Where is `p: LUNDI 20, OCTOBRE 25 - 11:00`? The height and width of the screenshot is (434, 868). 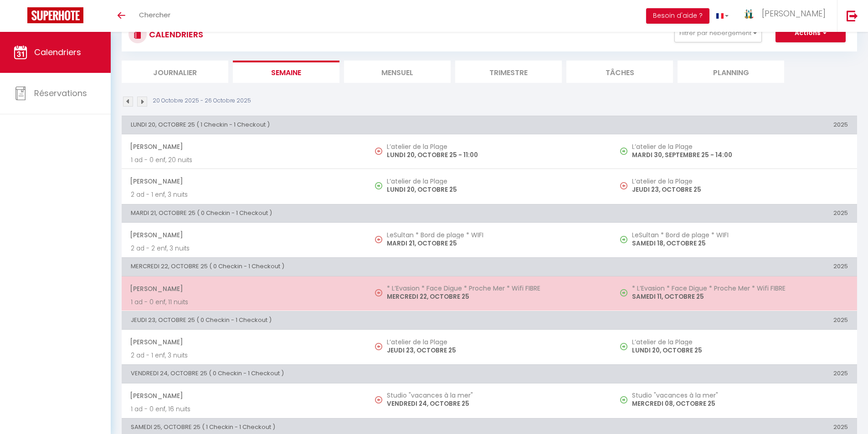 p: LUNDI 20, OCTOBRE 25 - 11:00 is located at coordinates (495, 155).